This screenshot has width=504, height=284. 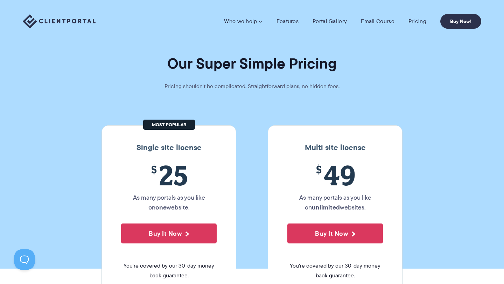 What do you see at coordinates (326, 207) in the screenshot?
I see `strong: unlimited` at bounding box center [326, 207].